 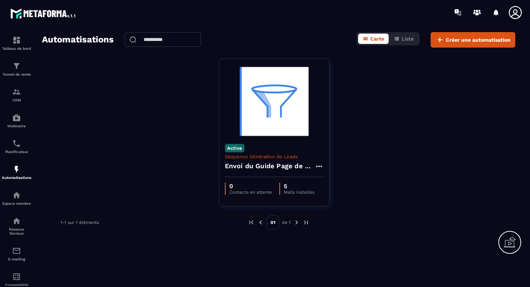 What do you see at coordinates (17, 120) in the screenshot?
I see `a: automationsautomationsWebinaire` at bounding box center [17, 120].